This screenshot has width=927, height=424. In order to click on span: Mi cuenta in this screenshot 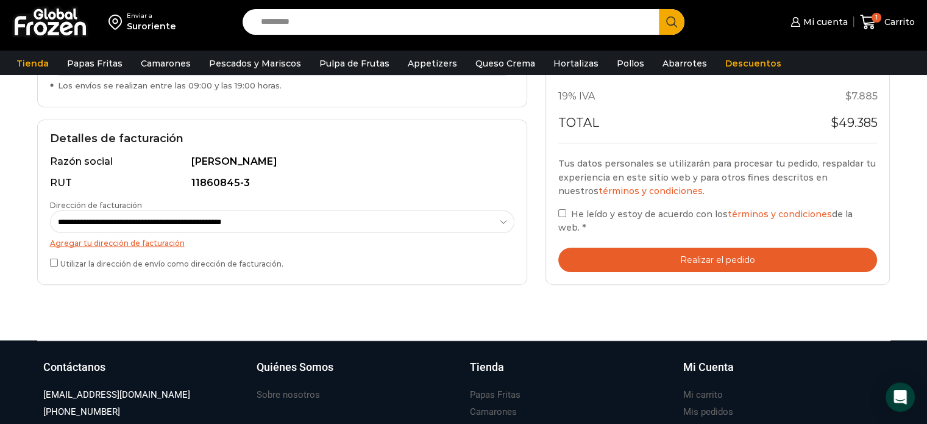, I will do `click(824, 22)`.